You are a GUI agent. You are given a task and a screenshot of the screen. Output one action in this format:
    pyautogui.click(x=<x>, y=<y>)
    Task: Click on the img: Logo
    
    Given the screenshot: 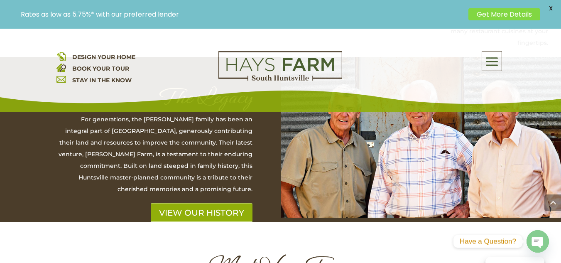 What is the action you would take?
    pyautogui.click(x=281, y=66)
    